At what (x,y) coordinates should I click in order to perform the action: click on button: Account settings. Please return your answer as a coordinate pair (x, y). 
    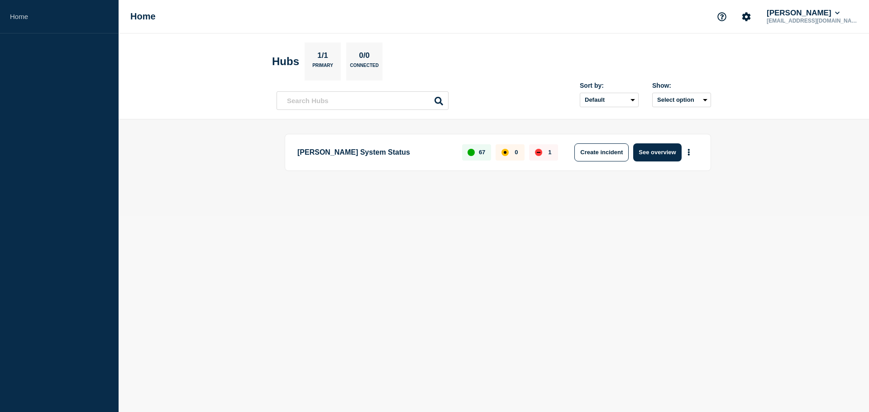
    Looking at the image, I should click on (746, 17).